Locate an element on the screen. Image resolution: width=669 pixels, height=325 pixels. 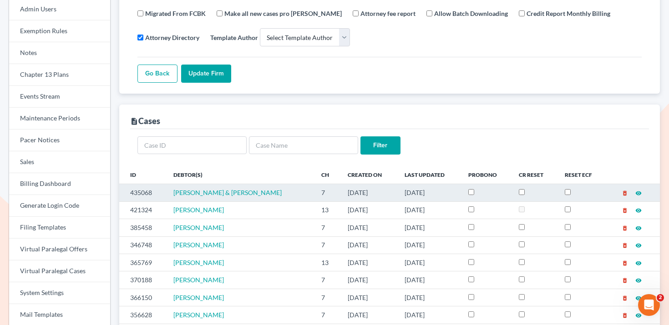
i: description is located at coordinates (134, 121).